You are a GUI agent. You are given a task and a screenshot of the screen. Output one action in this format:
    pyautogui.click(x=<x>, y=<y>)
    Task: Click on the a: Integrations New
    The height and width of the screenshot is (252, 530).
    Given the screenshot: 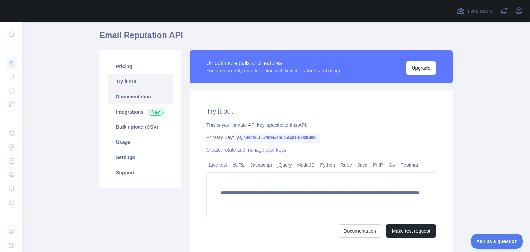 What is the action you would take?
    pyautogui.click(x=141, y=112)
    